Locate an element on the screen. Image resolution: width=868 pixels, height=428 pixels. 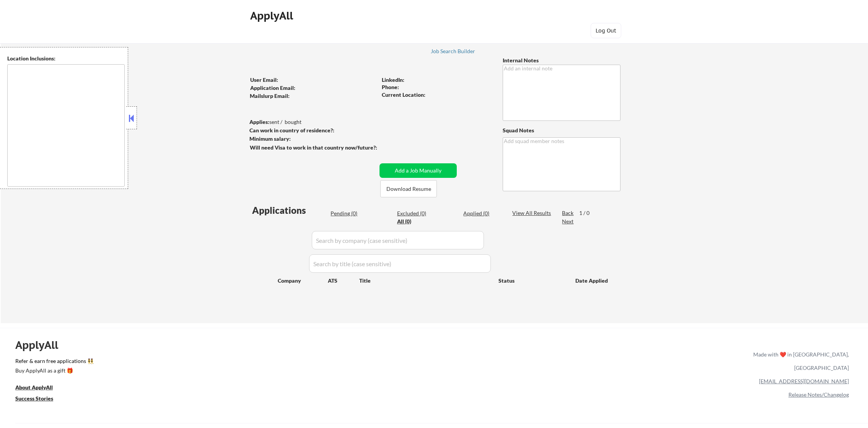
strong: Application Email: is located at coordinates (272, 88).